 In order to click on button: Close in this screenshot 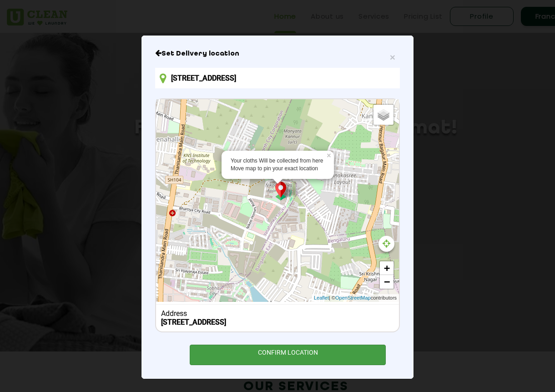, I will do `click(393, 57)`.